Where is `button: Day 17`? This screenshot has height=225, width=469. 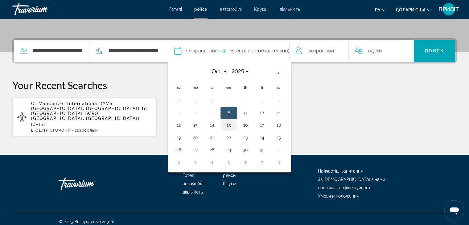 button: Day 17 is located at coordinates (262, 125).